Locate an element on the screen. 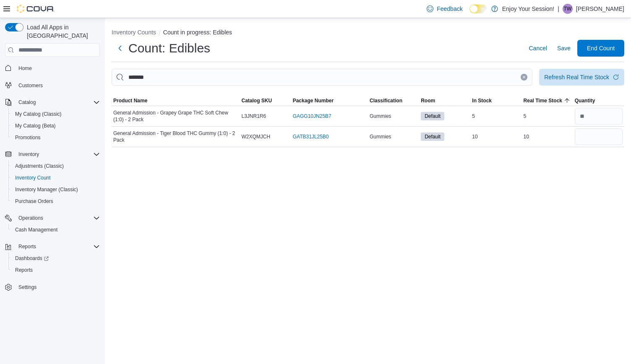 The height and width of the screenshot is (364, 631). div: Taylor Wilson is located at coordinates (568, 9).